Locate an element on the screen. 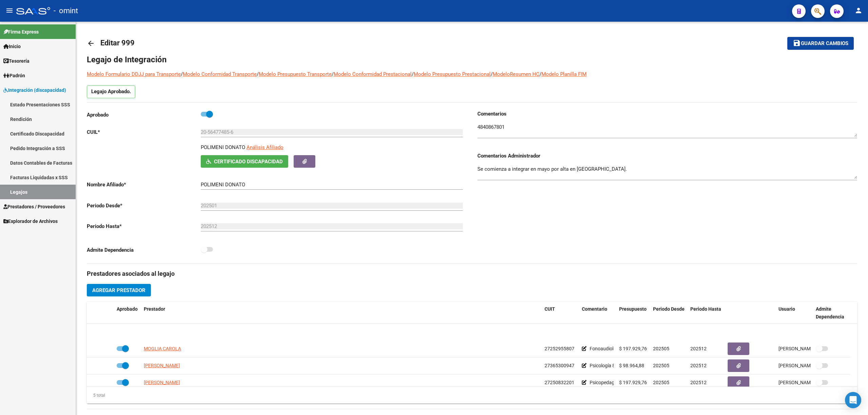 Image resolution: width=868 pixels, height=415 pixels. datatable-header-cell: Periodo Desde is located at coordinates (669, 313).